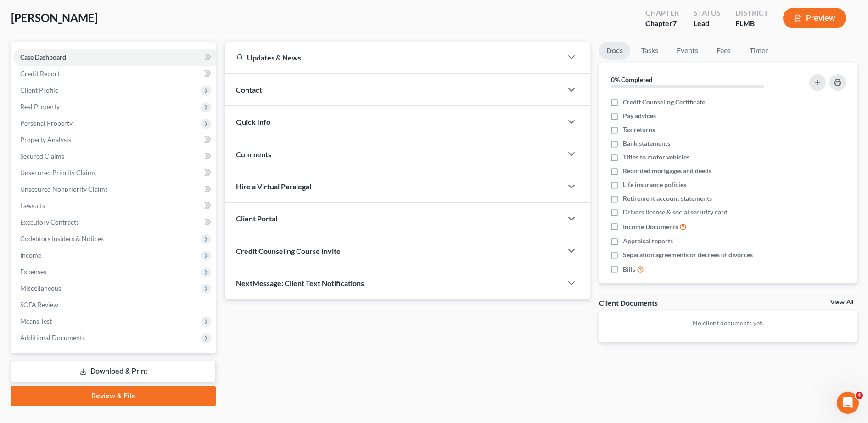 The width and height of the screenshot is (868, 423). I want to click on span: Pay advices, so click(639, 116).